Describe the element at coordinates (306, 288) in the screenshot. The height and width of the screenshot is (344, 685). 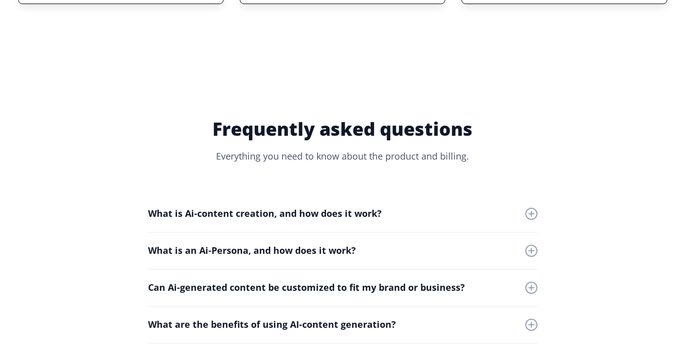
I see `div: Can Ai-generated content be customized to fit my brand or business?` at that location.